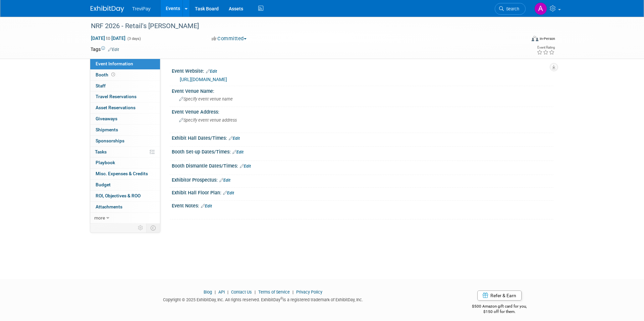 The height and width of the screenshot is (321, 644). What do you see at coordinates (105, 162) in the screenshot?
I see `span: Playbook` at bounding box center [105, 162].